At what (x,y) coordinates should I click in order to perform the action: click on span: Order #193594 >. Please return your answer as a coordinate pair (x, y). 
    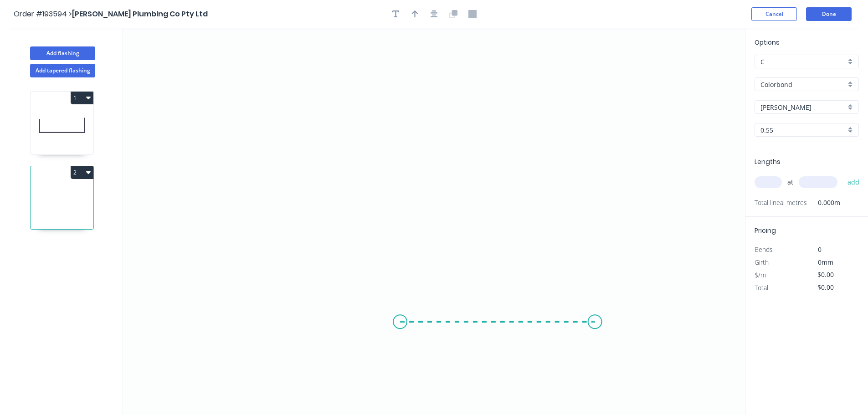
    Looking at the image, I should click on (43, 14).